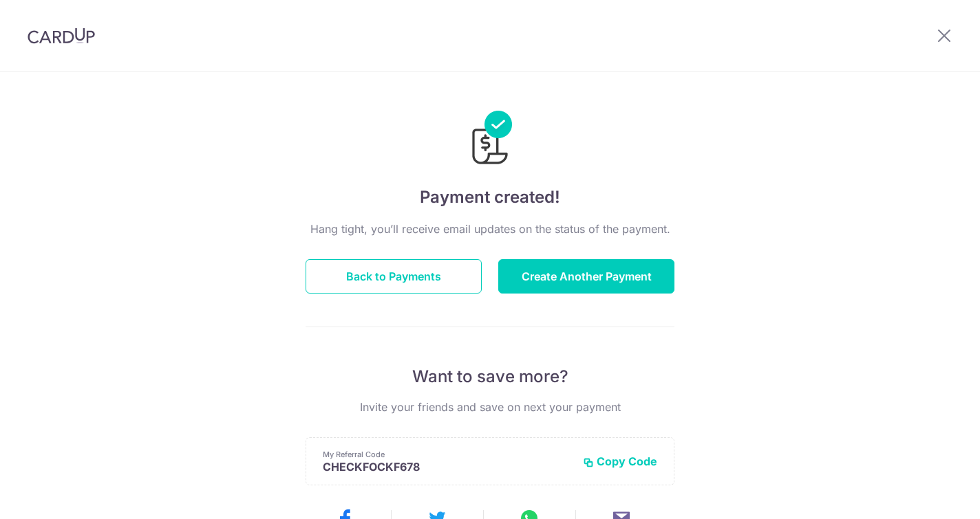 Image resolution: width=980 pixels, height=519 pixels. I want to click on button: Create Another Payment, so click(587, 276).